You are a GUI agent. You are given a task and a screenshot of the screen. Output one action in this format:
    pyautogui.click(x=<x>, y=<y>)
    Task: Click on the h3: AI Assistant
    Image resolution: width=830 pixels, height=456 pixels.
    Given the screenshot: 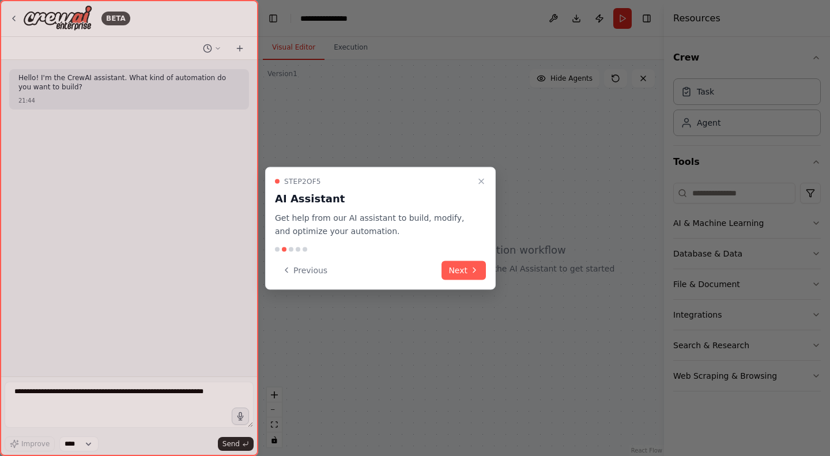 What is the action you would take?
    pyautogui.click(x=374, y=199)
    